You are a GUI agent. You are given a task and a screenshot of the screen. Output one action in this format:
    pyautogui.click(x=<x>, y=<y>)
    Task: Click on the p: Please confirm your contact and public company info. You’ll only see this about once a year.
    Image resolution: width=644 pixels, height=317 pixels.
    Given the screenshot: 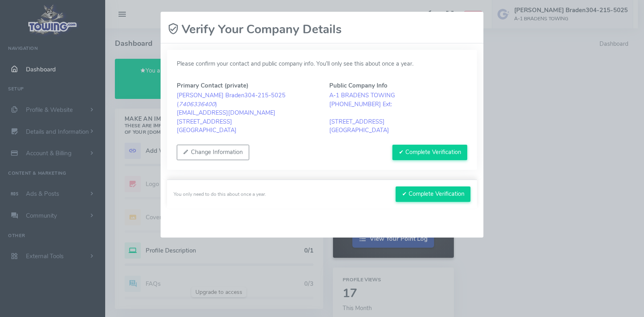 What is the action you would take?
    pyautogui.click(x=322, y=64)
    